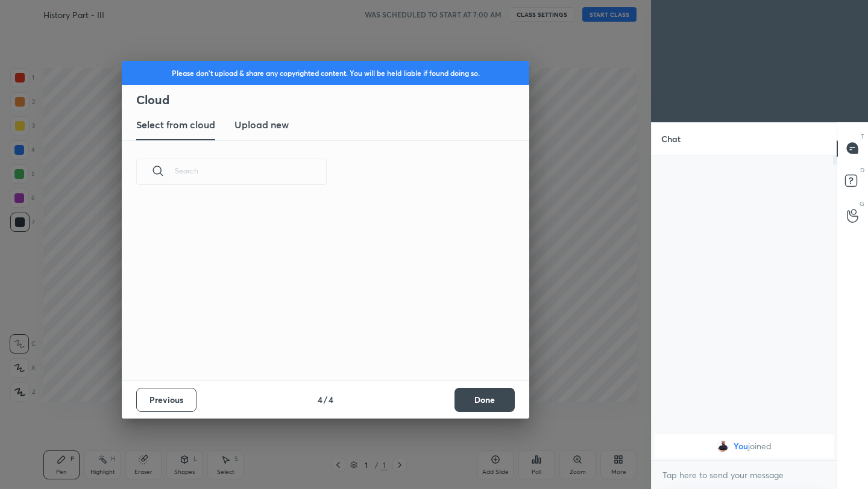 The image size is (868, 489). I want to click on h3: Select from cloud, so click(175, 125).